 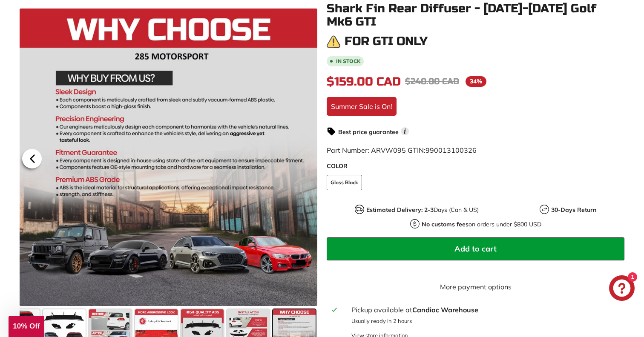 What do you see at coordinates (451, 150) in the screenshot?
I see `span: 990013100326` at bounding box center [451, 150].